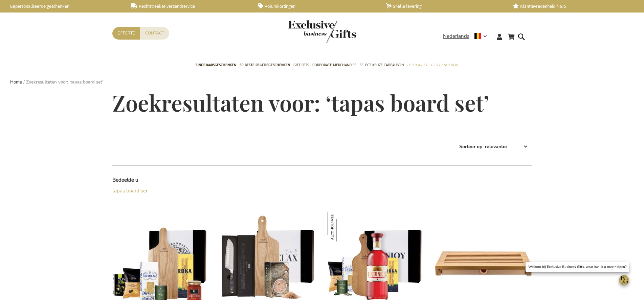 Image resolution: width=644 pixels, height=300 pixels. I want to click on span: Gelegenheden, so click(444, 65).